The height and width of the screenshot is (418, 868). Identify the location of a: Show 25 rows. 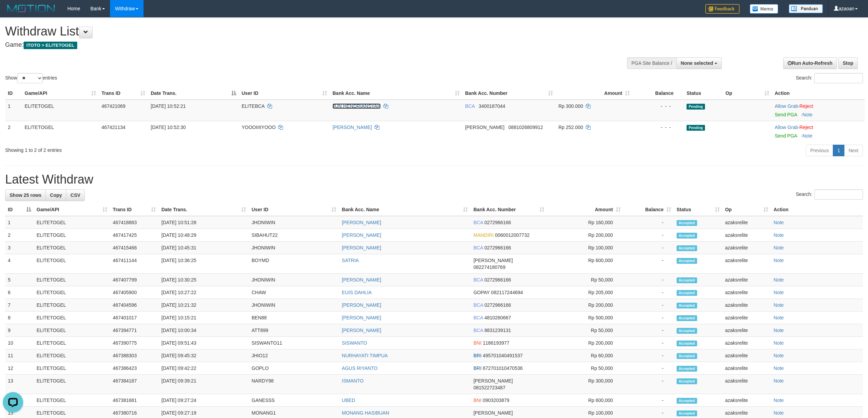
(25, 196).